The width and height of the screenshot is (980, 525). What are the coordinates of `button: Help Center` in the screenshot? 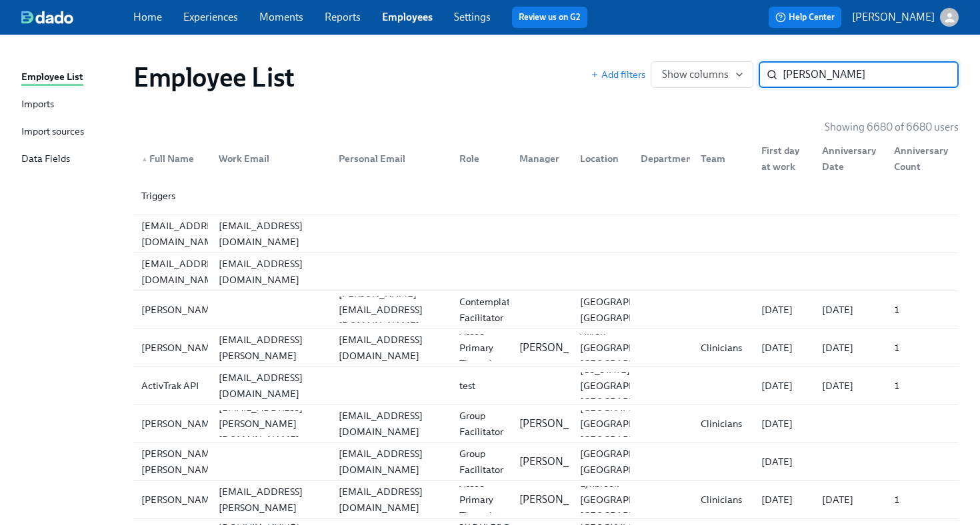 It's located at (805, 18).